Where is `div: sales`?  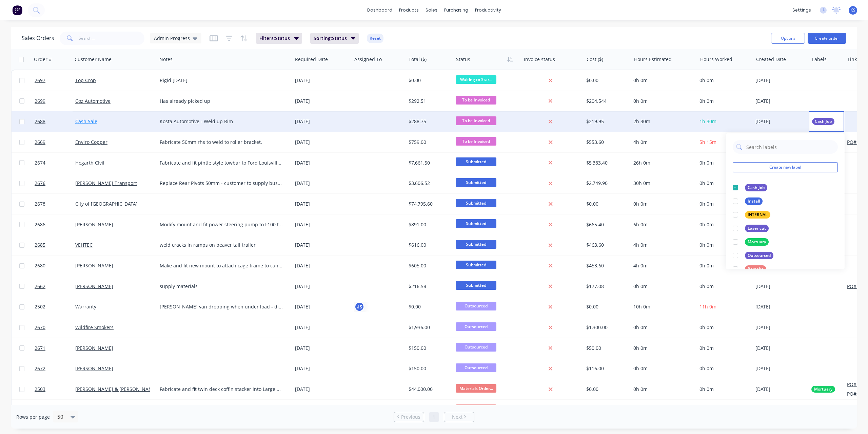 div: sales is located at coordinates (431, 10).